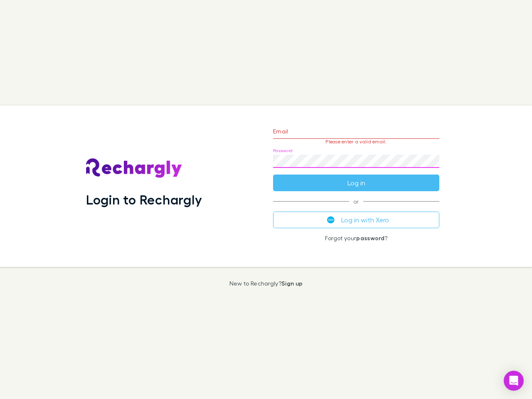  What do you see at coordinates (514, 381) in the screenshot?
I see `div: Open Intercom Messenger` at bounding box center [514, 381].